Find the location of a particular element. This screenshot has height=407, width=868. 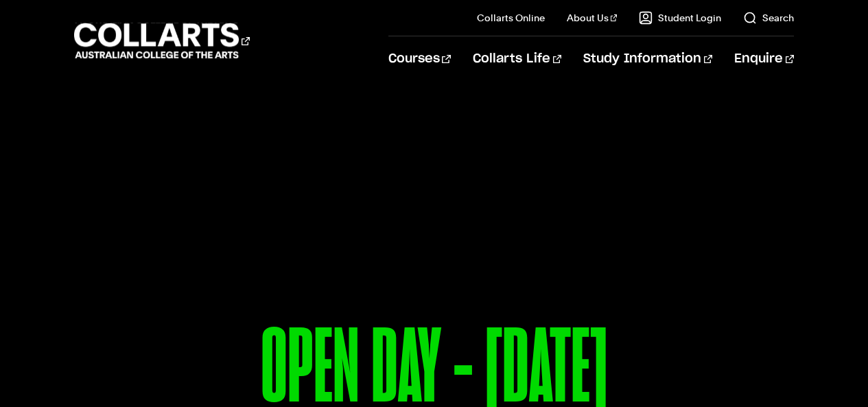

a: Enquire is located at coordinates (763, 59).